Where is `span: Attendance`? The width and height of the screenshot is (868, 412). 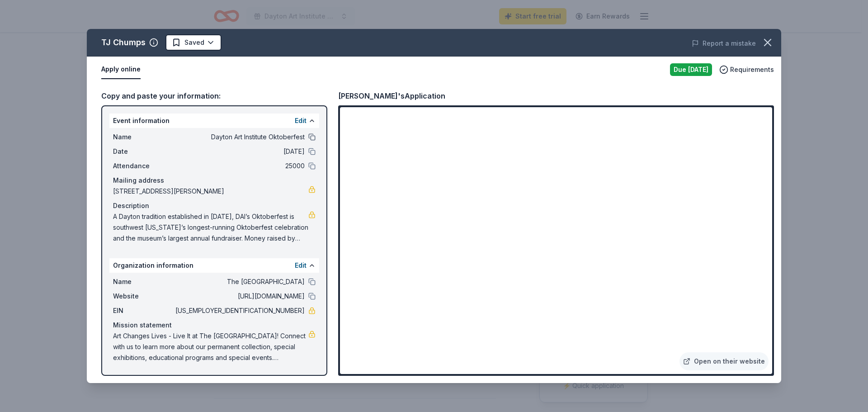
span: Attendance is located at coordinates (143, 166).